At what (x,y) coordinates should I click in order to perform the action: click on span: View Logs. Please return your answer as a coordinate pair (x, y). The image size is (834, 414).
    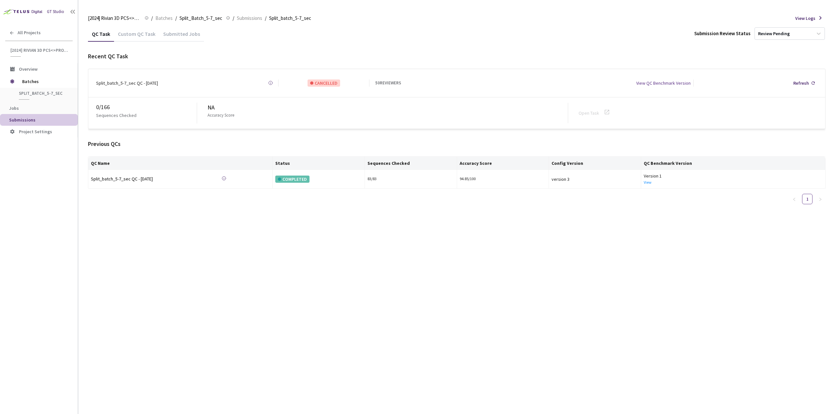
    Looking at the image, I should click on (805, 18).